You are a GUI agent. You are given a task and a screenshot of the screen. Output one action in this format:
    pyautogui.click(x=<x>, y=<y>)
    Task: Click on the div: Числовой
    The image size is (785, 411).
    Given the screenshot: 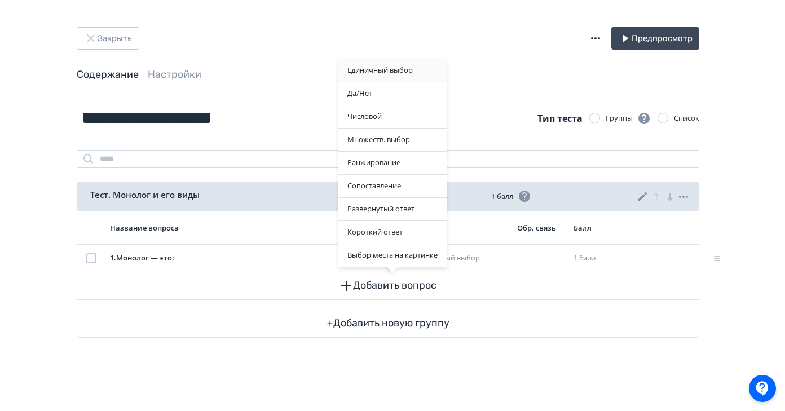 What is the action you would take?
    pyautogui.click(x=392, y=117)
    